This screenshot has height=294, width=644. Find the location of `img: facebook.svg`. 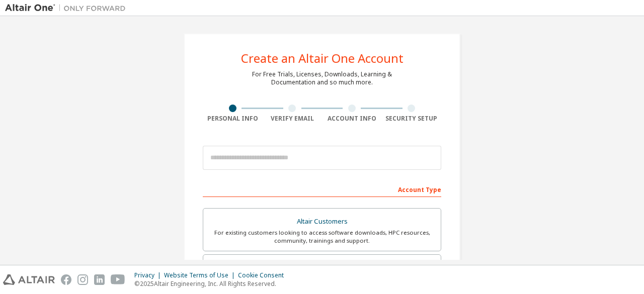

img: facebook.svg is located at coordinates (66, 279).